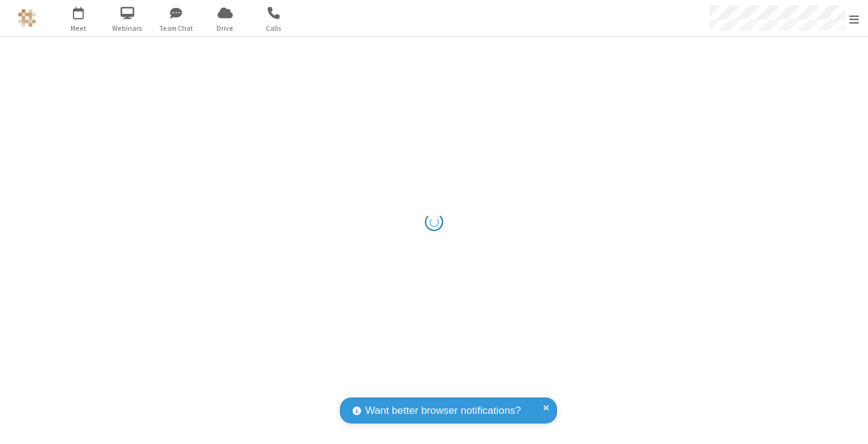 This screenshot has width=868, height=444. Describe the element at coordinates (127, 28) in the screenshot. I see `span: Webinars` at that location.